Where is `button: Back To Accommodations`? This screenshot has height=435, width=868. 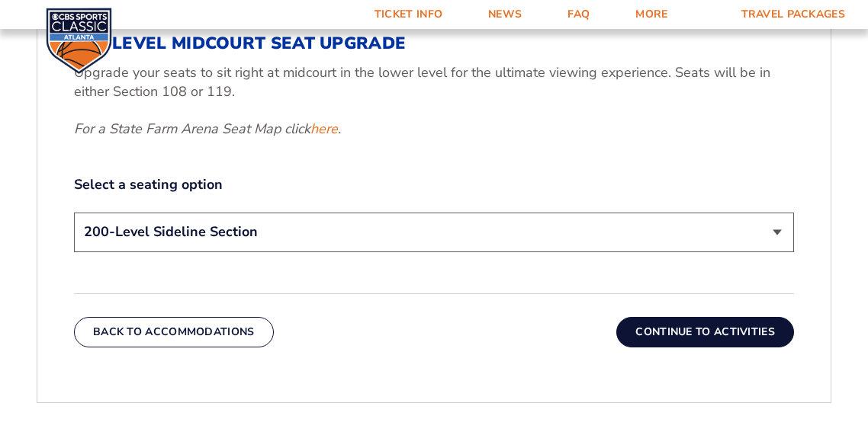 button: Back To Accommodations is located at coordinates (174, 332).